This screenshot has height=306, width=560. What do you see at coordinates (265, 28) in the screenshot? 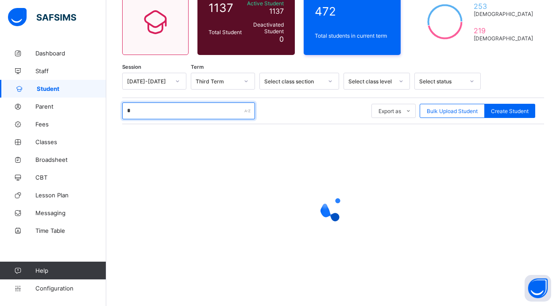
I see `span: Deactivated Student` at bounding box center [265, 28].